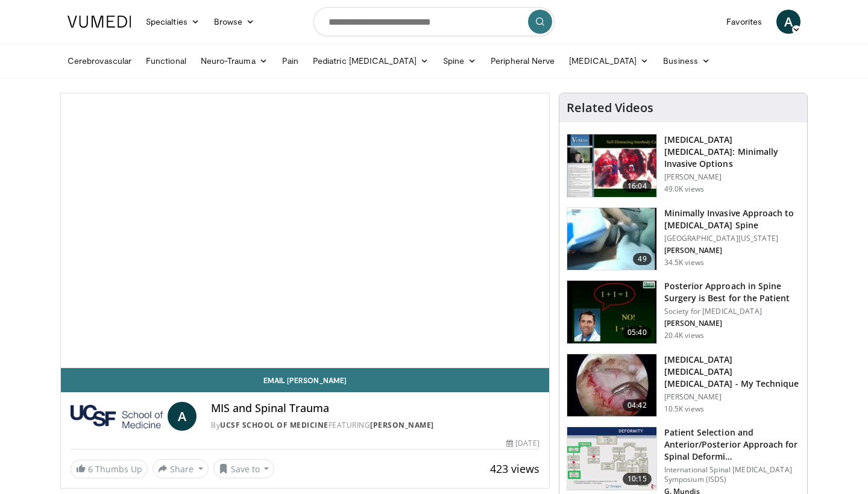  I want to click on a: UCSF School of Medicine, so click(274, 425).